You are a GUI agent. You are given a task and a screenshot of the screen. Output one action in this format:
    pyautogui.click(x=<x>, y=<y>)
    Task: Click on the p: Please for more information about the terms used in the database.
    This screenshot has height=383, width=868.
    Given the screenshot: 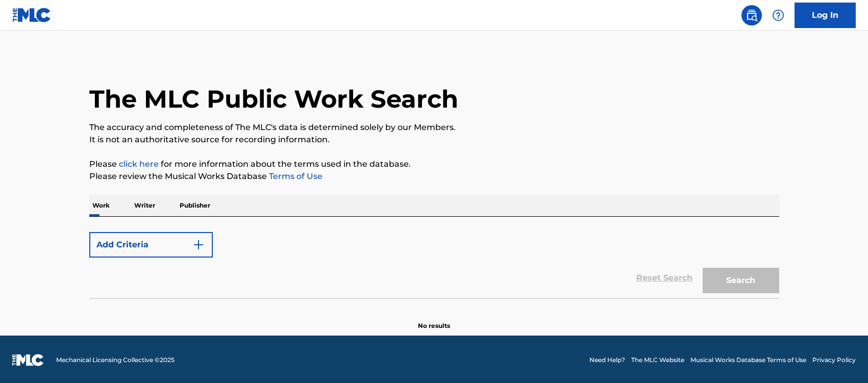 What is the action you would take?
    pyautogui.click(x=434, y=164)
    